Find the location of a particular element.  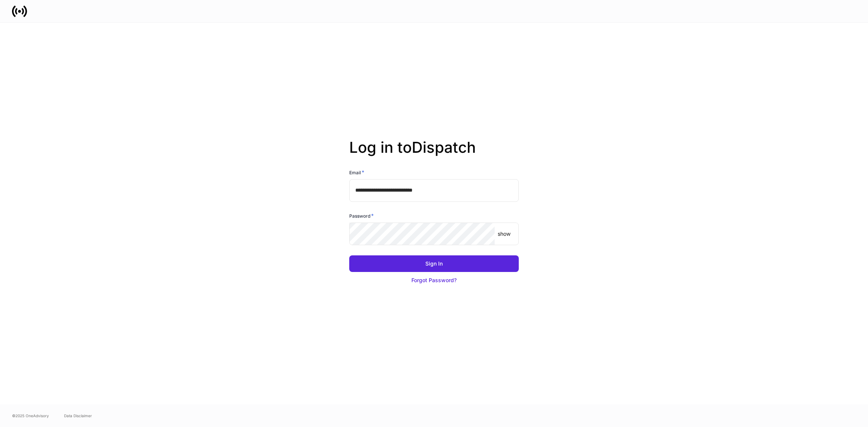

button: Sign In is located at coordinates (434, 264).